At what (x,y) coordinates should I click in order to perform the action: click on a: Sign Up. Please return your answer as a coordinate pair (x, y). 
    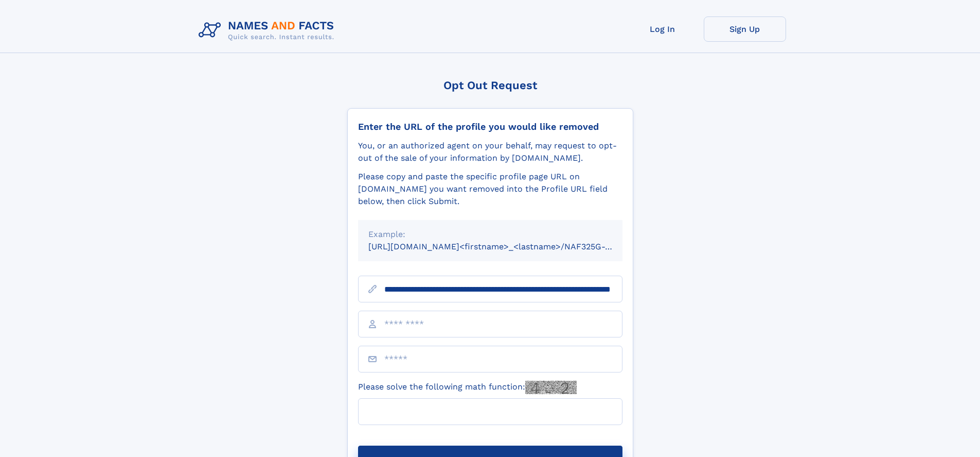
    Looking at the image, I should click on (745, 29).